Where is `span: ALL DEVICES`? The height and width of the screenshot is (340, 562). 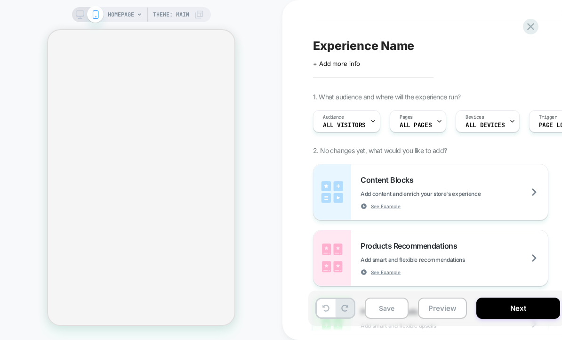
span: ALL DEVICES is located at coordinates (484, 125).